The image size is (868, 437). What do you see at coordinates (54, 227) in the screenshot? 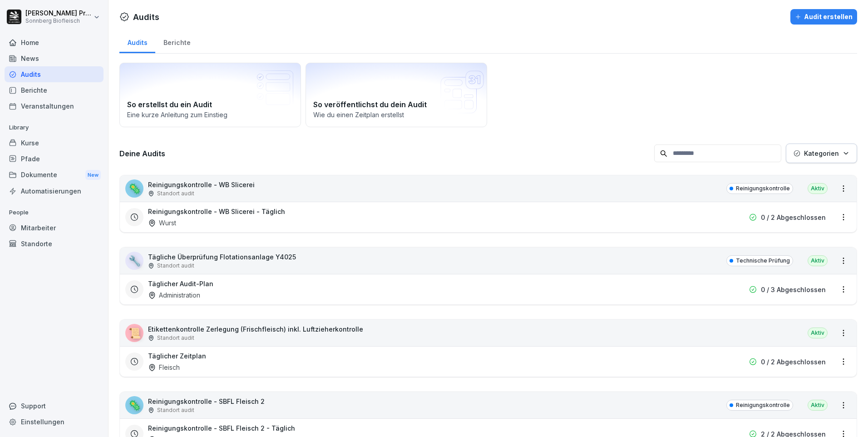
I see `a: Mitarbeiter` at bounding box center [54, 227].